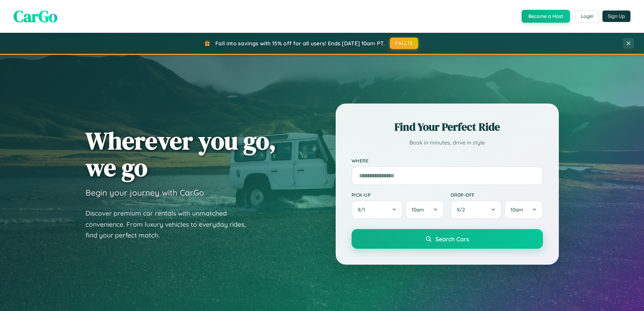 This screenshot has width=644, height=311. What do you see at coordinates (497, 195) in the screenshot?
I see `label: Drop-off` at bounding box center [497, 195].